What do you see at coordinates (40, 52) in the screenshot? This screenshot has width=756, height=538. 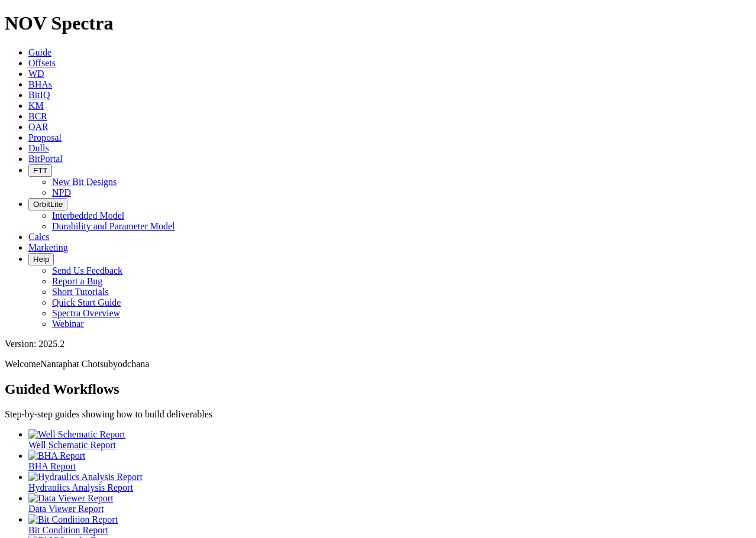 I see `a: Guide` at bounding box center [40, 52].